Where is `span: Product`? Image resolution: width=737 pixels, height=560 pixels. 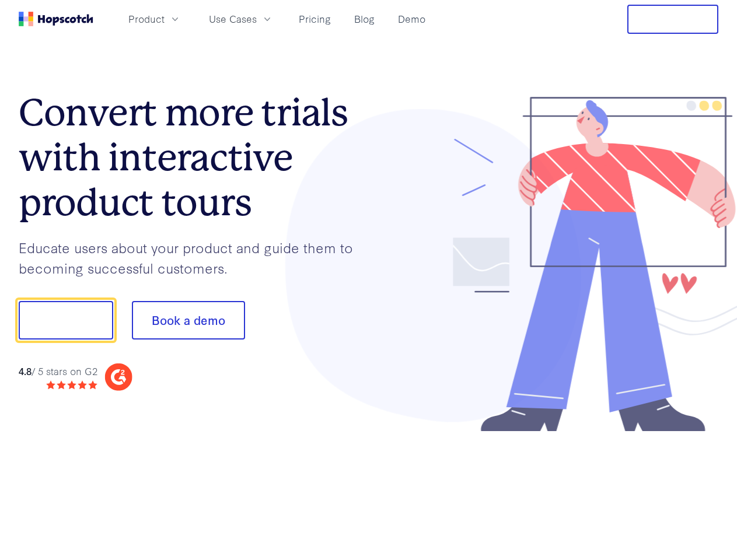
span: Product is located at coordinates (146, 19).